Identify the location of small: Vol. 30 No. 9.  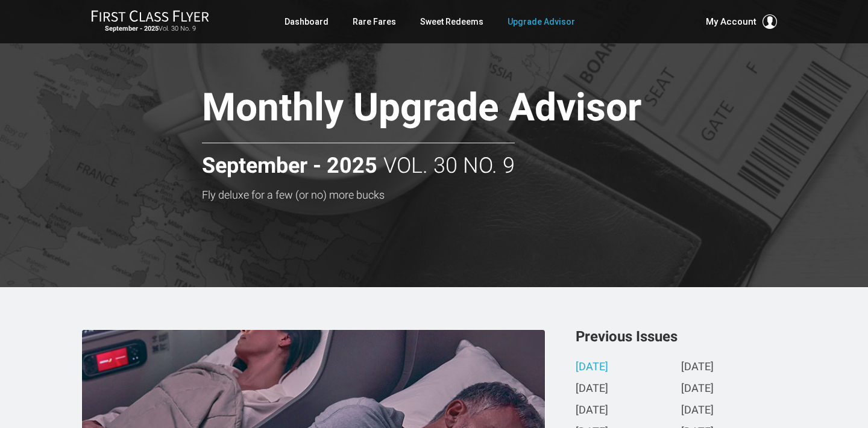
(150, 29).